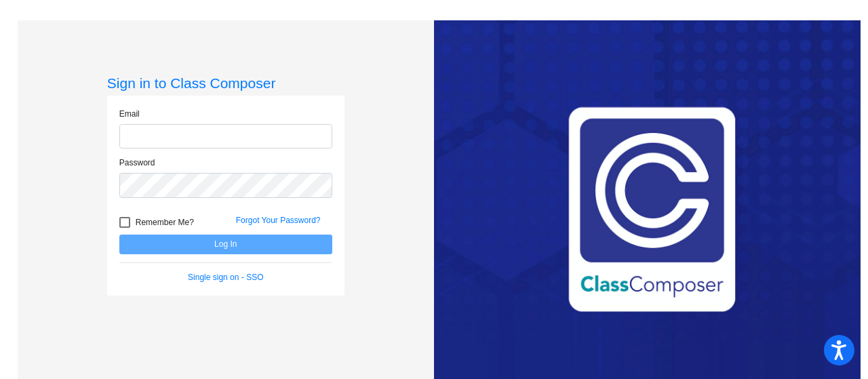  I want to click on label: Password, so click(137, 163).